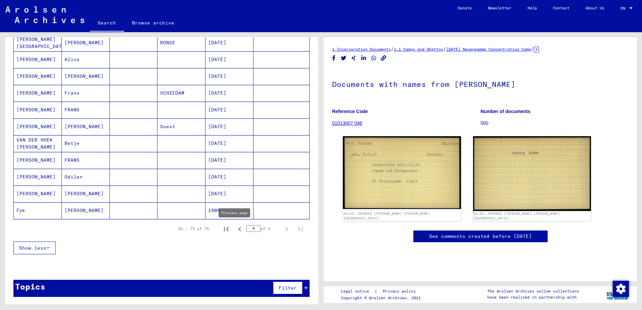 This screenshot has width=642, height=310. I want to click on span: Filter, so click(288, 288).